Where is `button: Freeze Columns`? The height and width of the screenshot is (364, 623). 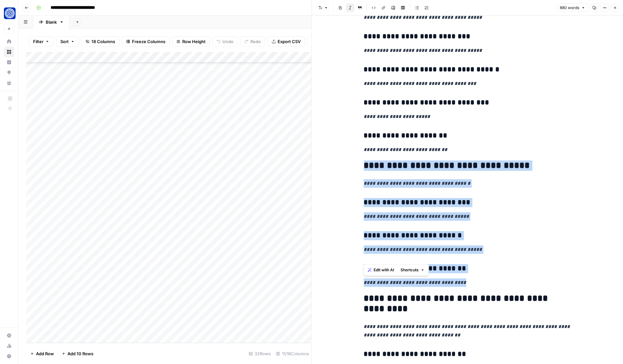
button: Freeze Columns is located at coordinates (146, 41).